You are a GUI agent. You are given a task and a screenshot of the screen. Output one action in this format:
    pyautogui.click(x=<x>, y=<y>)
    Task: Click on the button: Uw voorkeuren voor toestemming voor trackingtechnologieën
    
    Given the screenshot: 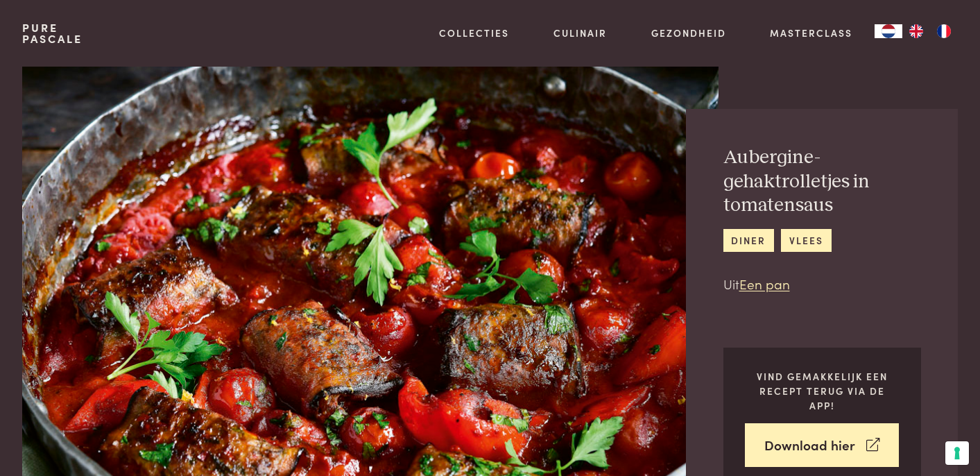 What is the action you would take?
    pyautogui.click(x=957, y=453)
    